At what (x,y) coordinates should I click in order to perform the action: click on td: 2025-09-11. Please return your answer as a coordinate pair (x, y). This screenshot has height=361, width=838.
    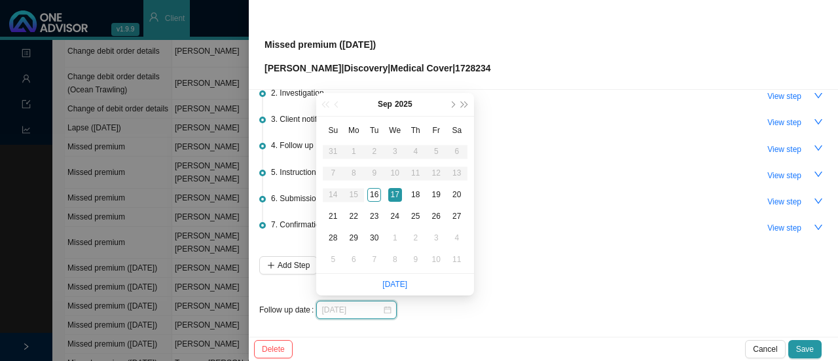
    Looking at the image, I should click on (416, 173).